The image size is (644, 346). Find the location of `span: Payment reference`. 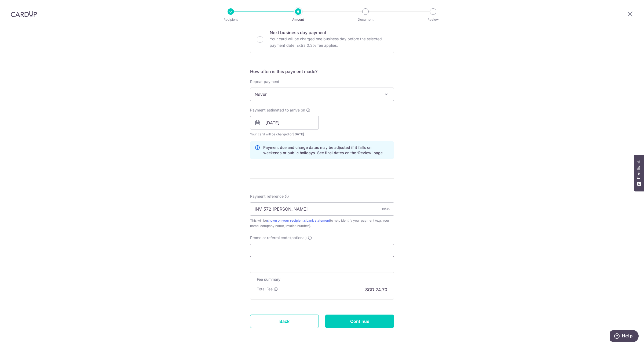

span: Payment reference is located at coordinates (267, 196).